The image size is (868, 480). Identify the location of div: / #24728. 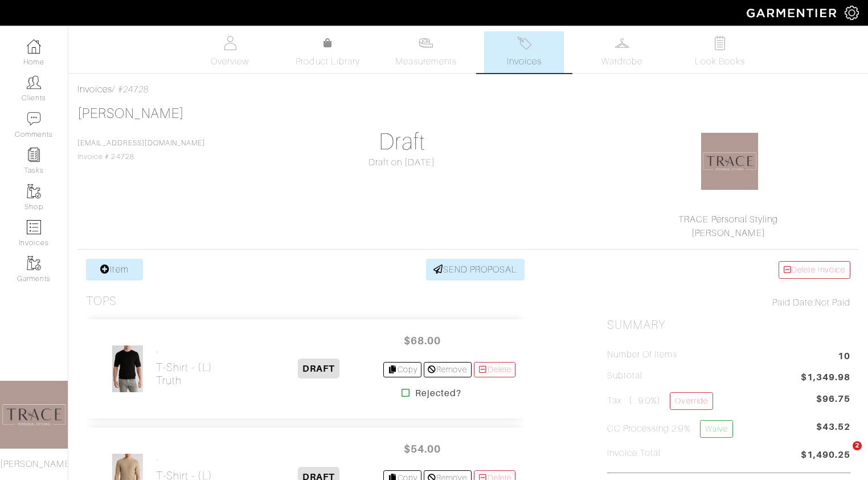
(468, 90).